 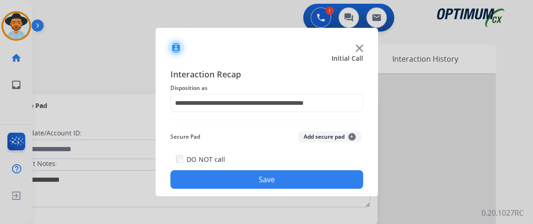 What do you see at coordinates (267, 120) in the screenshot?
I see `img: contact-recap-line.svg` at bounding box center [267, 120].